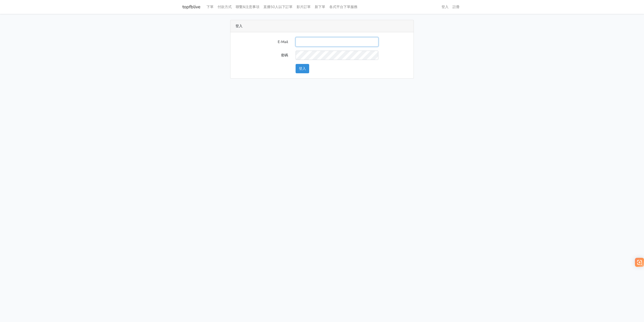 The height and width of the screenshot is (322, 644). Describe the element at coordinates (248, 7) in the screenshot. I see `a: 聯繫&注意事項` at that location.